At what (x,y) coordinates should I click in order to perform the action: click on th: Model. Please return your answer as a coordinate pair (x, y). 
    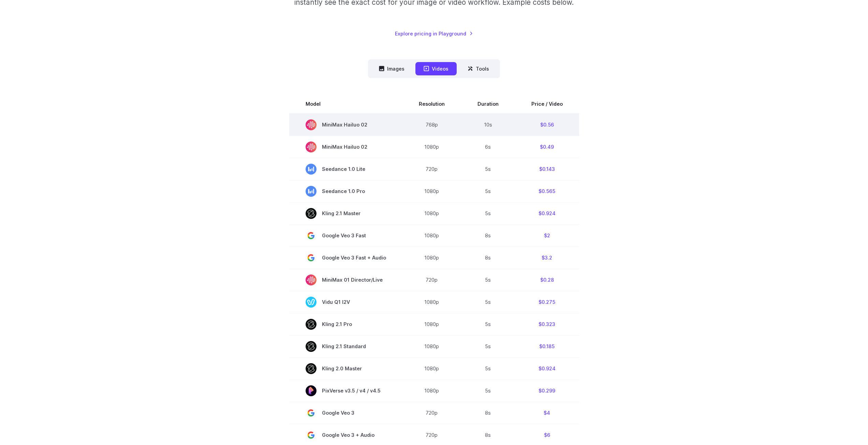
    Looking at the image, I should click on (346, 104).